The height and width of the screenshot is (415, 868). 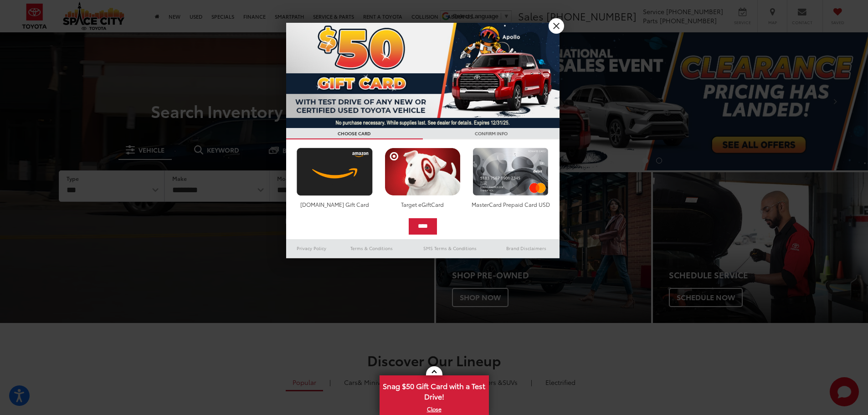 What do you see at coordinates (450, 248) in the screenshot?
I see `a: SMS Terms & Conditions` at bounding box center [450, 248].